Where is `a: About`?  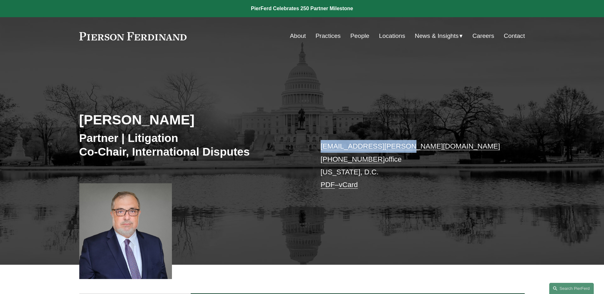 a: About is located at coordinates (298, 36).